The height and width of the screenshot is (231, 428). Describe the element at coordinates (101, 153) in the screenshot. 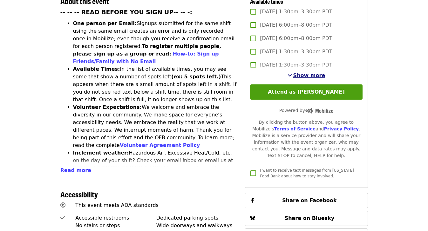

I see `strong: Inclement weather:` at that location.